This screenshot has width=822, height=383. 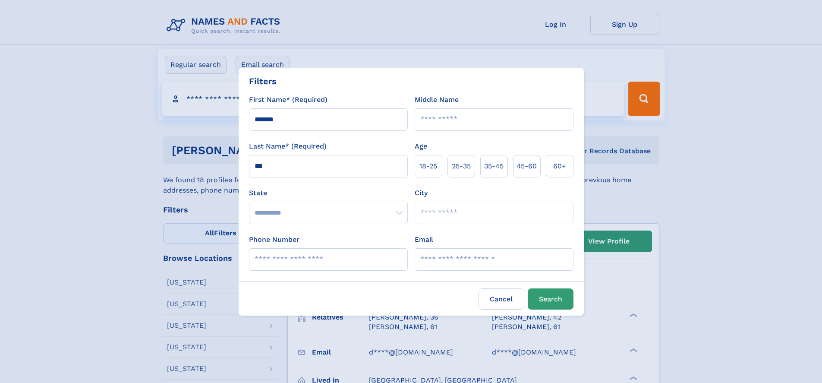 What do you see at coordinates (274, 239) in the screenshot?
I see `label: Phone Number` at bounding box center [274, 239].